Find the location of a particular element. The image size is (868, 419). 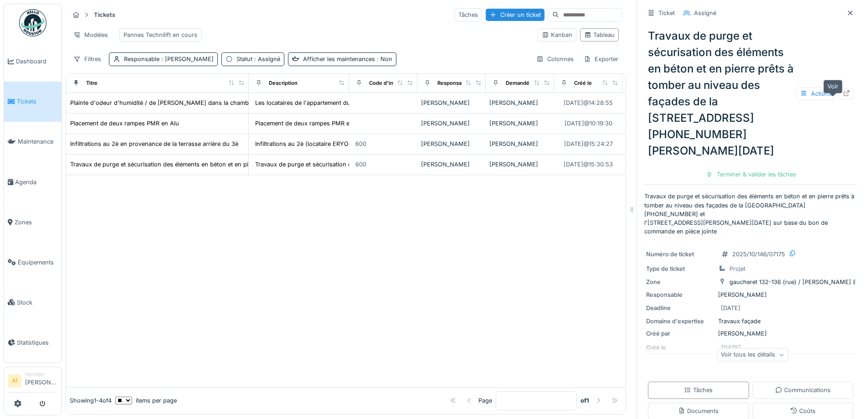

div: Créé par is located at coordinates (680, 333).